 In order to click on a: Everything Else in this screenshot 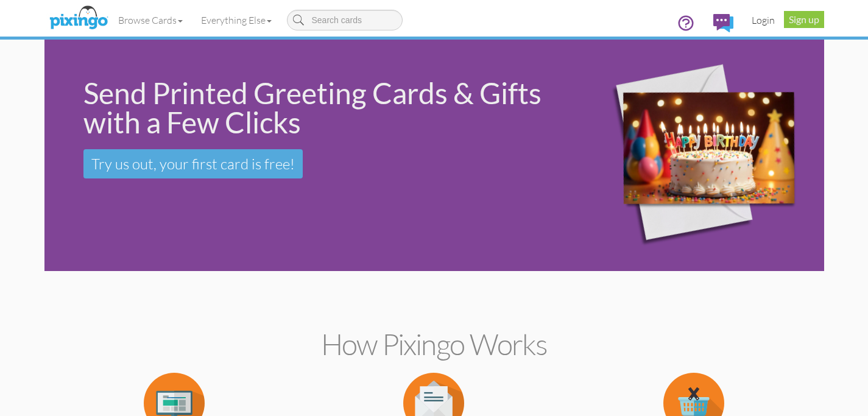, I will do `click(237, 20)`.